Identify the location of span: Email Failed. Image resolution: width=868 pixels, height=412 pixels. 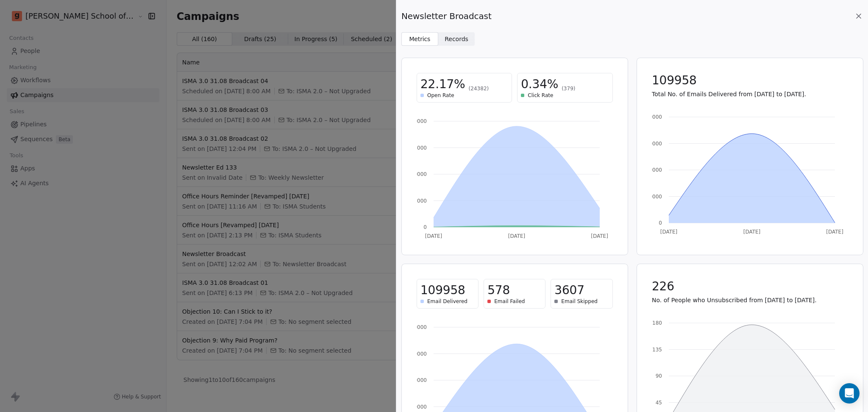
(509, 301).